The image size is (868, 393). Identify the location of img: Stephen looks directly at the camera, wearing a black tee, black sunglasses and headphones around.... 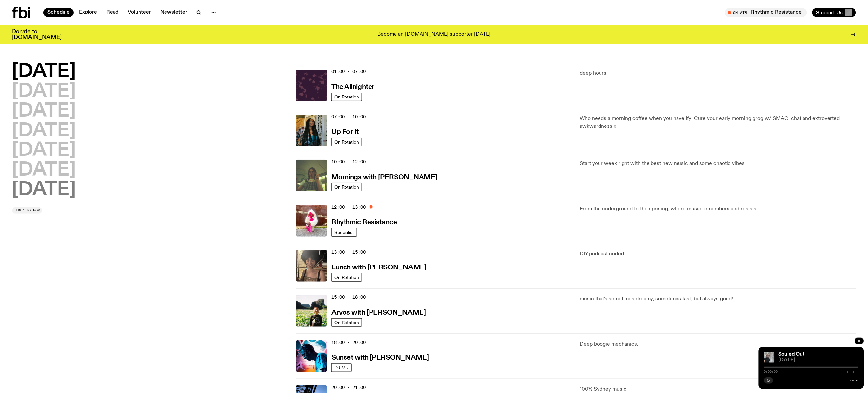
(769, 357).